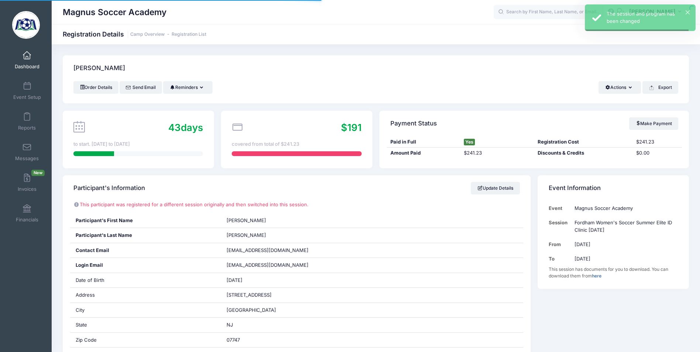 The image size is (700, 352). I want to click on a: Messages, so click(27, 152).